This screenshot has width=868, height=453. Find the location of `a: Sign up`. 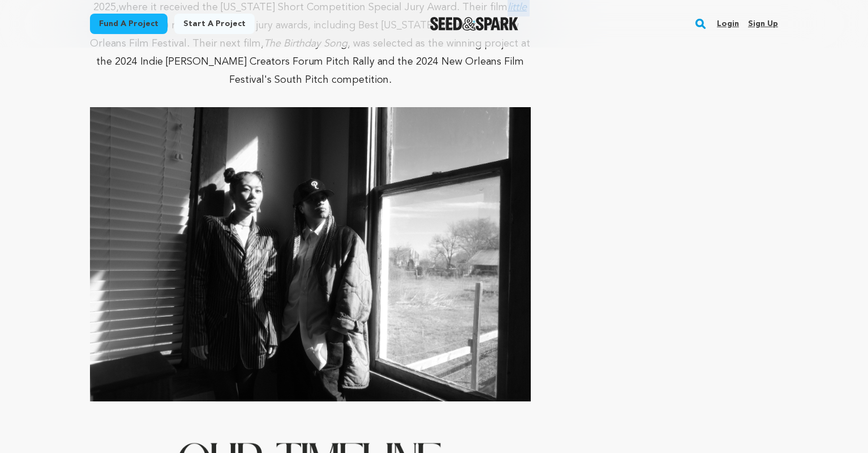

a: Sign up is located at coordinates (763, 24).